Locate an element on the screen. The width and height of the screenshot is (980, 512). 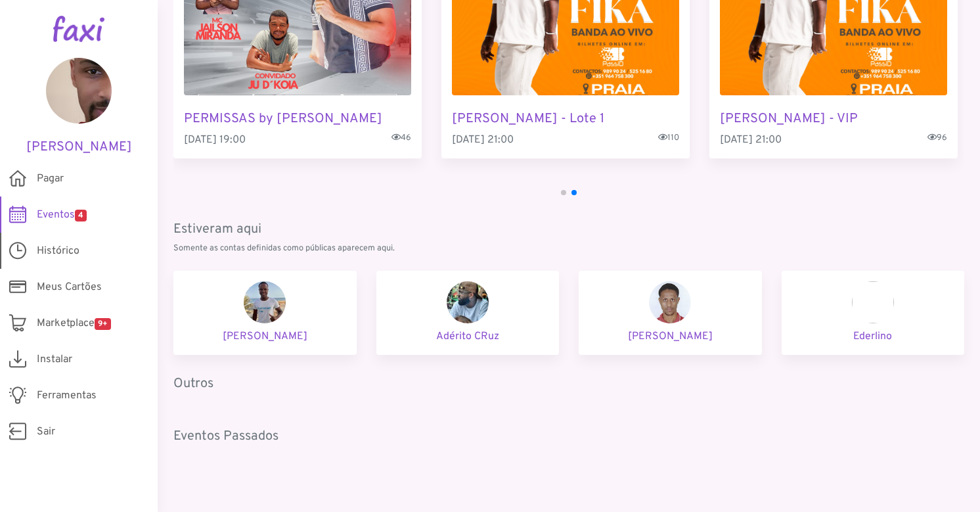
span: 9+ is located at coordinates (102, 324).